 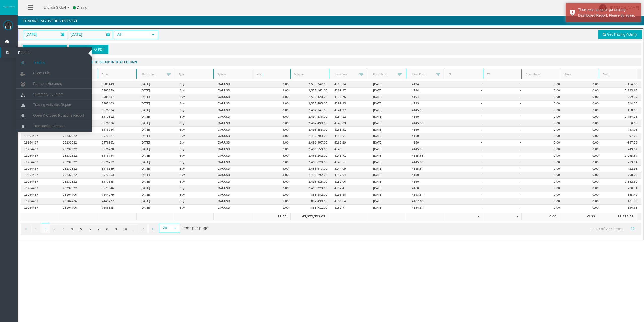 I want to click on td: 1,764.23, so click(x=622, y=117).